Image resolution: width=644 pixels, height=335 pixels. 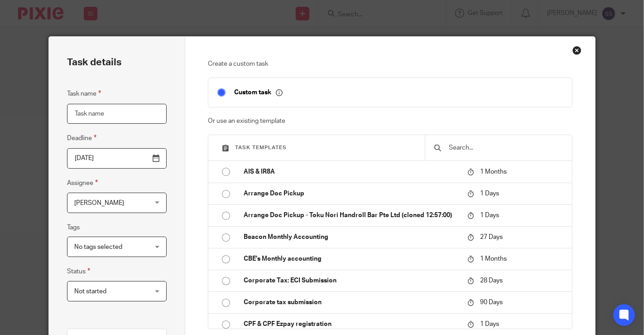 I want to click on p: CBE's Monthly accounting, so click(x=351, y=259).